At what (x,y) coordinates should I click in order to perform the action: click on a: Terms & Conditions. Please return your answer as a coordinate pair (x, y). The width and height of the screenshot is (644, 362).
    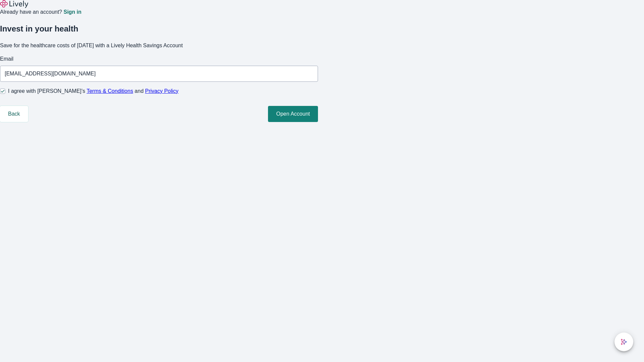
    Looking at the image, I should click on (110, 91).